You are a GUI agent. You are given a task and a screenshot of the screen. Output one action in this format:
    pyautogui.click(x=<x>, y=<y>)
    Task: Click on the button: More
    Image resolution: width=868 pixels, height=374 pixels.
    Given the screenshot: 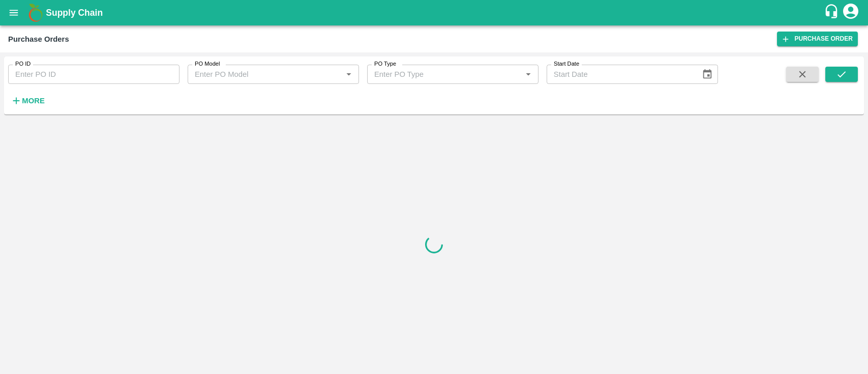 What is the action you would take?
    pyautogui.click(x=27, y=101)
    